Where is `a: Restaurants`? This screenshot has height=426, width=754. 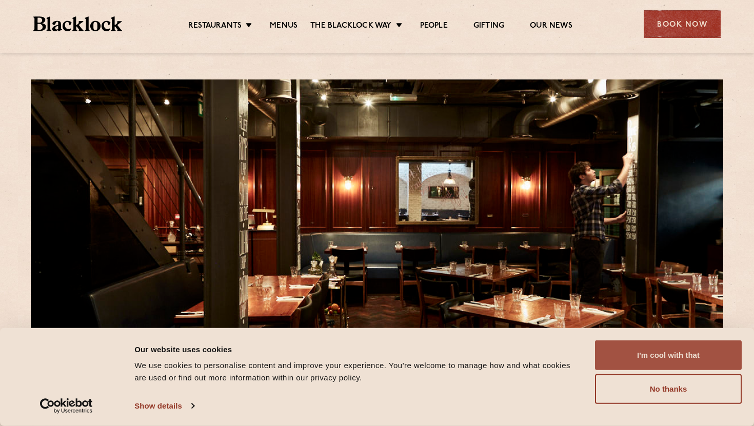 a: Restaurants is located at coordinates (215, 27).